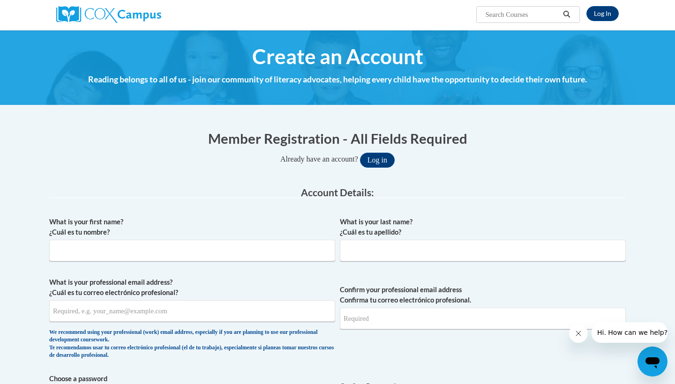 This screenshot has height=384, width=675. Describe the element at coordinates (566, 15) in the screenshot. I see `button: Search` at that location.